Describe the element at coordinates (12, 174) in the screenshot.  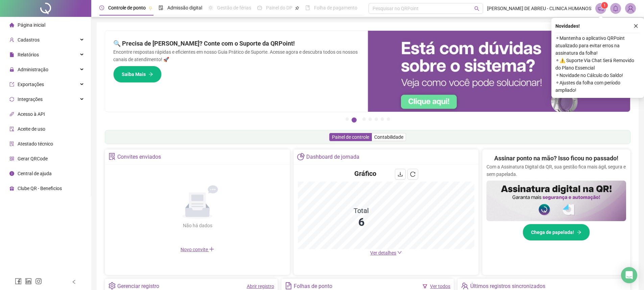
I see `span: info-circle` at that location.